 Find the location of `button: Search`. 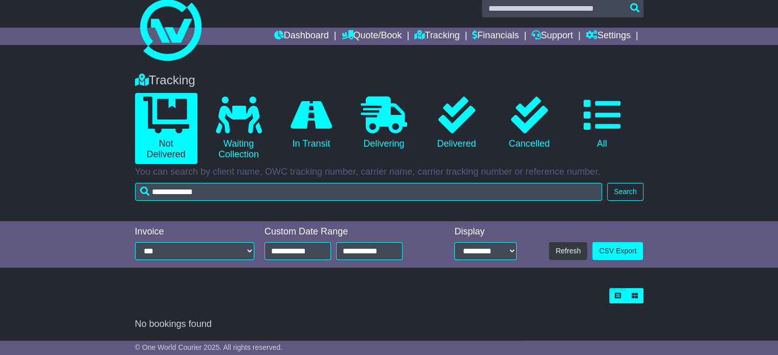

button: Search is located at coordinates (625, 192).